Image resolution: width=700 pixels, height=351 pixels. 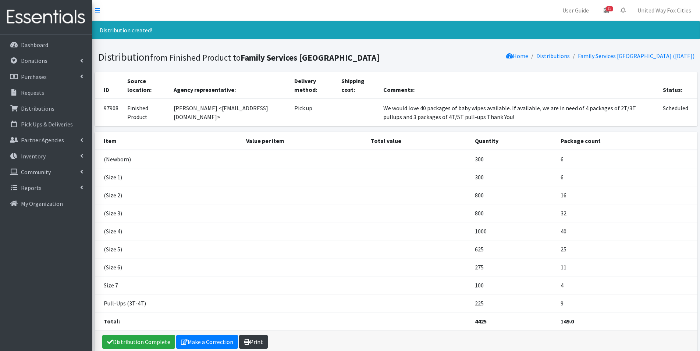 I want to click on th: Comments:, so click(x=519, y=85).